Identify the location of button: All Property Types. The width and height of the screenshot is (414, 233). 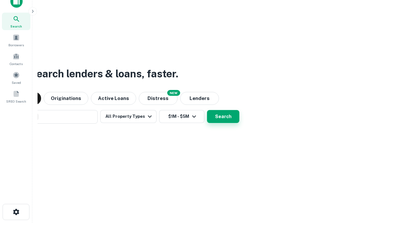
(128, 116).